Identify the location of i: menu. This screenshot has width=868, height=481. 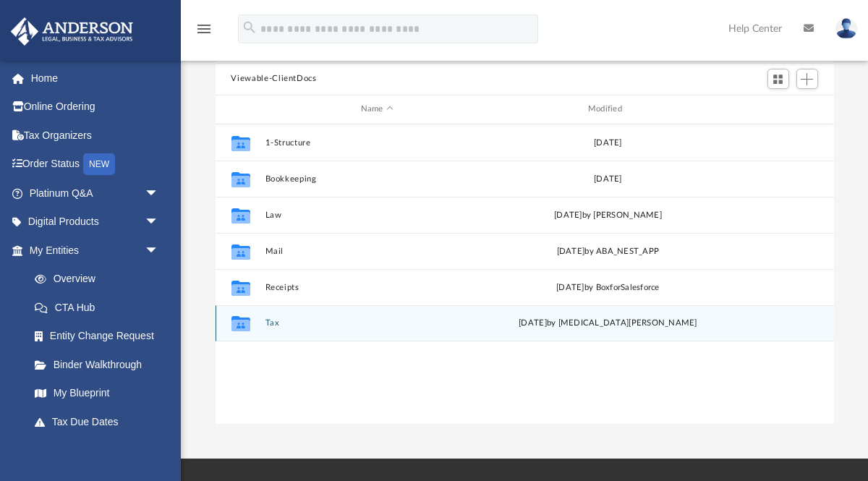
(204, 29).